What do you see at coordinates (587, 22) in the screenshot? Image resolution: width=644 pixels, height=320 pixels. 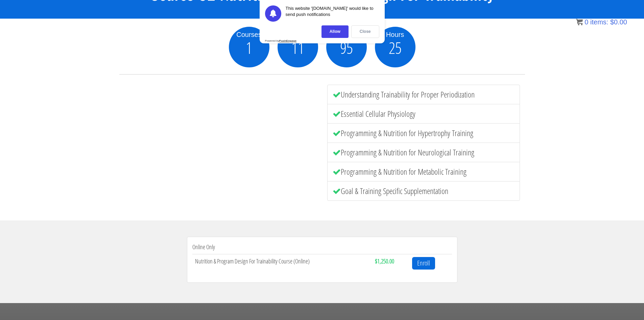 I see `span: 0` at bounding box center [587, 22].